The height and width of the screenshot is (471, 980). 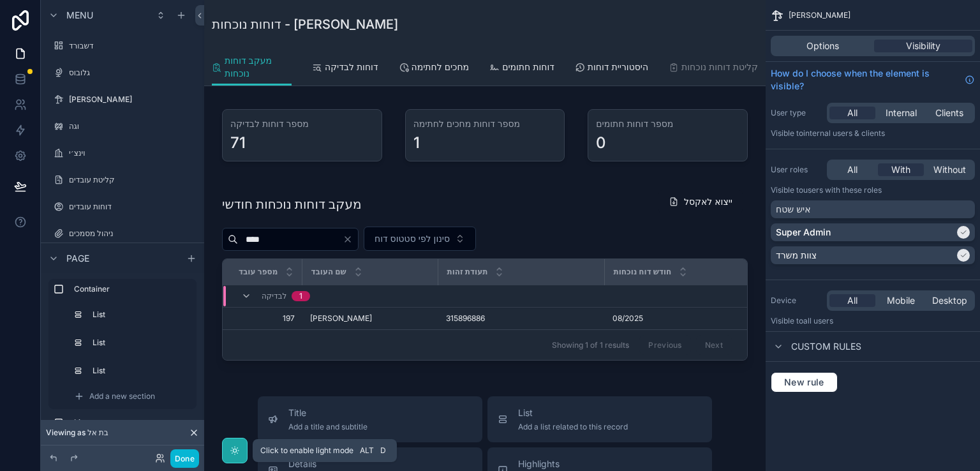 What do you see at coordinates (122, 180) in the screenshot?
I see `a: קליטת עובדים` at bounding box center [122, 180].